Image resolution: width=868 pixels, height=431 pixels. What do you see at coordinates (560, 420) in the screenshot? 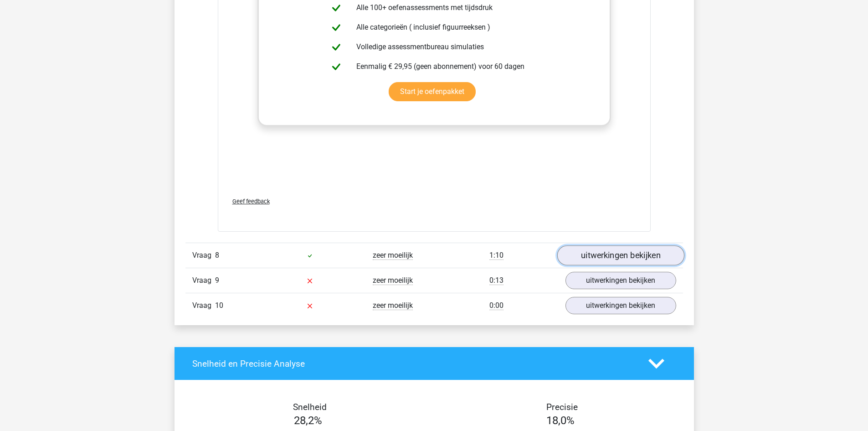
I see `span: 18,0%` at bounding box center [560, 420].